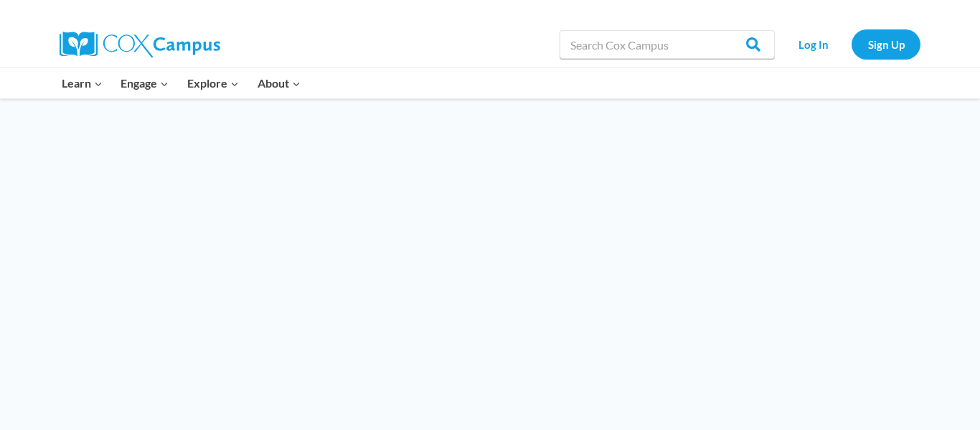  What do you see at coordinates (213, 84) in the screenshot?
I see `span: Explore` at bounding box center [213, 84].